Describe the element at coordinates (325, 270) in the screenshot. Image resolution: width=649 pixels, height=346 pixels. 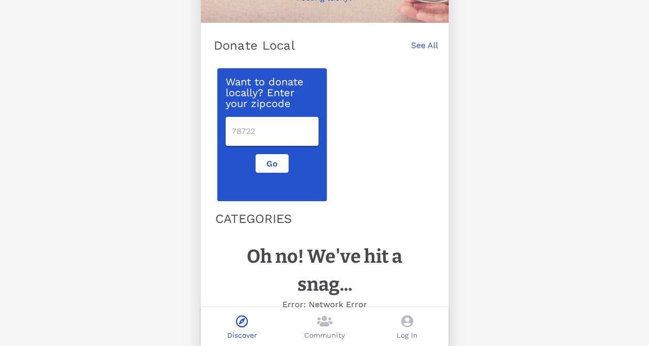
I see `h1: Oh no! We've hit a snag...` at that location.